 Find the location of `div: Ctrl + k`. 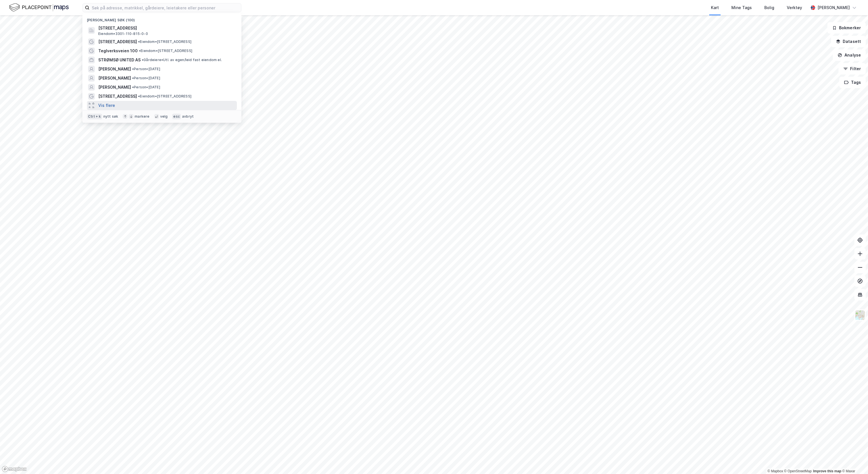

div: Ctrl + k is located at coordinates (95, 117).